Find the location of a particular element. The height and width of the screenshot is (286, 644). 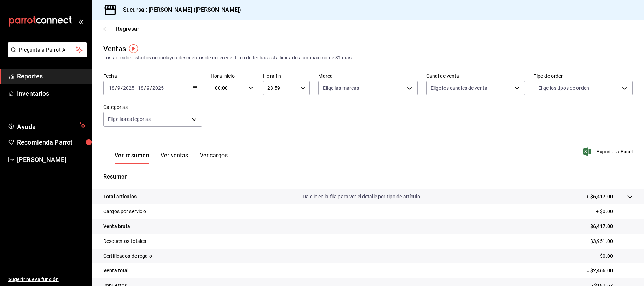

button: Pregunta a Parrot AI is located at coordinates (48, 50).